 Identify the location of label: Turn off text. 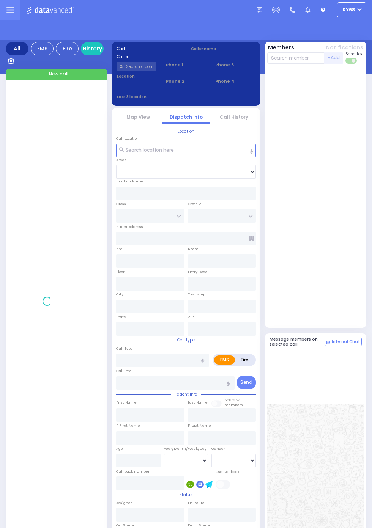
(352, 61).